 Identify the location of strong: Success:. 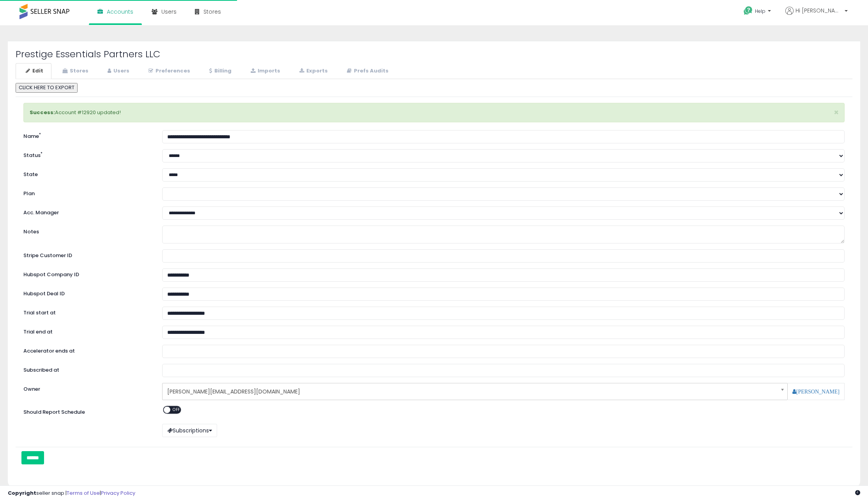
(42, 113).